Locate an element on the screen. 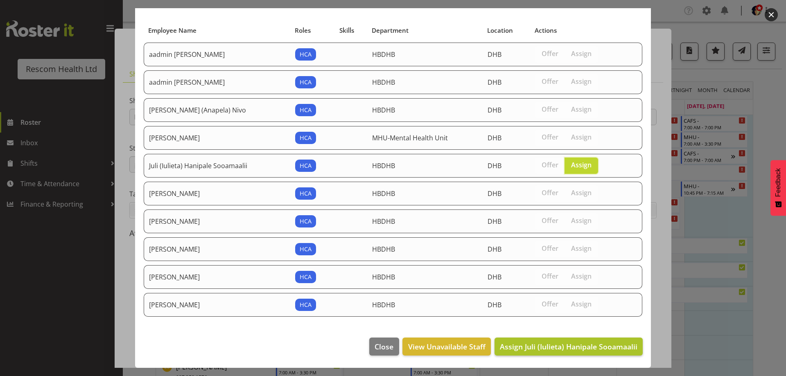 The width and height of the screenshot is (786, 376). span: View Unavailable Staff is located at coordinates (446, 347).